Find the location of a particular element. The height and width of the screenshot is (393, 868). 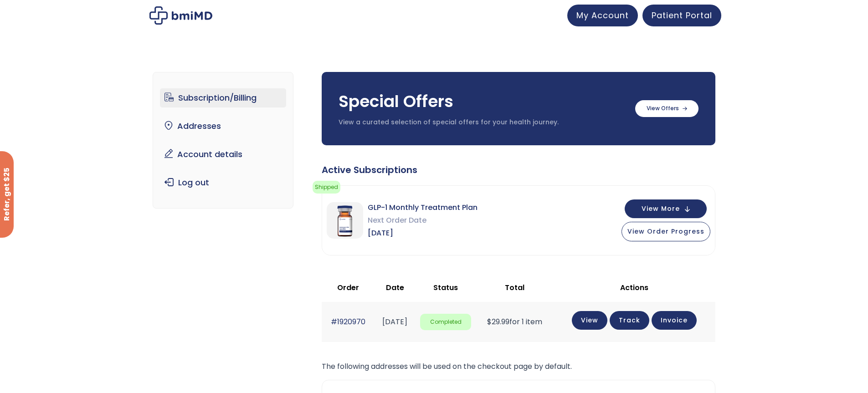

span: Next Order Date is located at coordinates (422, 220).